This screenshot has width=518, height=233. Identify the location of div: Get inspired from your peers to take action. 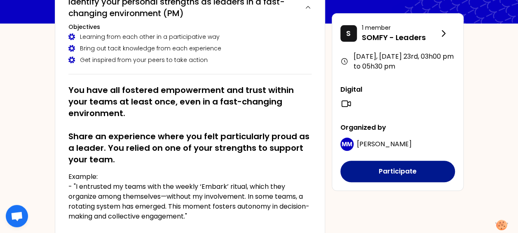
(190, 60).